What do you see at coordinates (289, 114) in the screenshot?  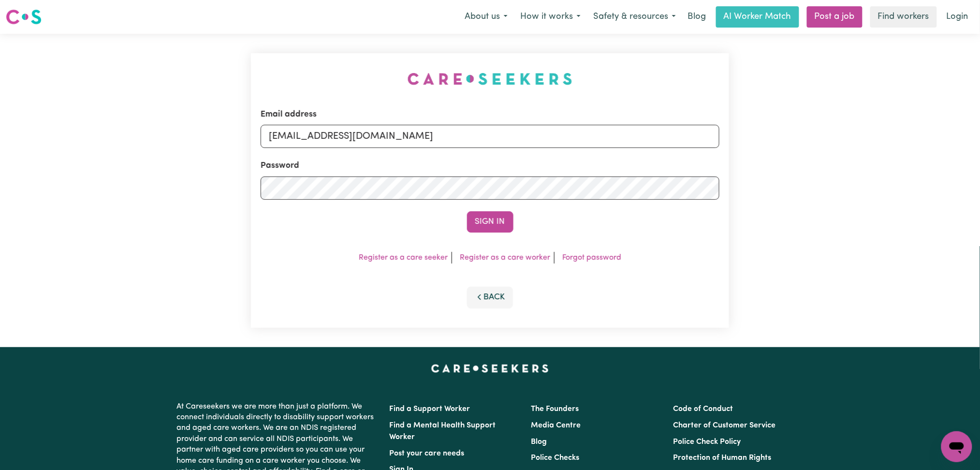 I see `label: Email address` at bounding box center [289, 114].